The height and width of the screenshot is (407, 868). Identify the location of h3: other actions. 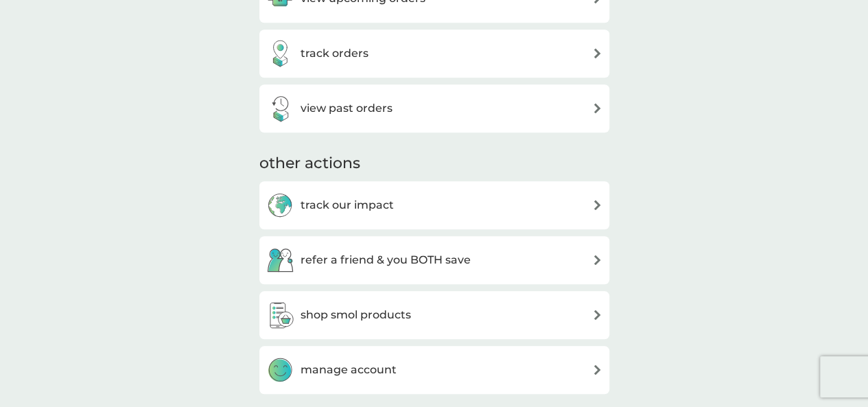
(309, 163).